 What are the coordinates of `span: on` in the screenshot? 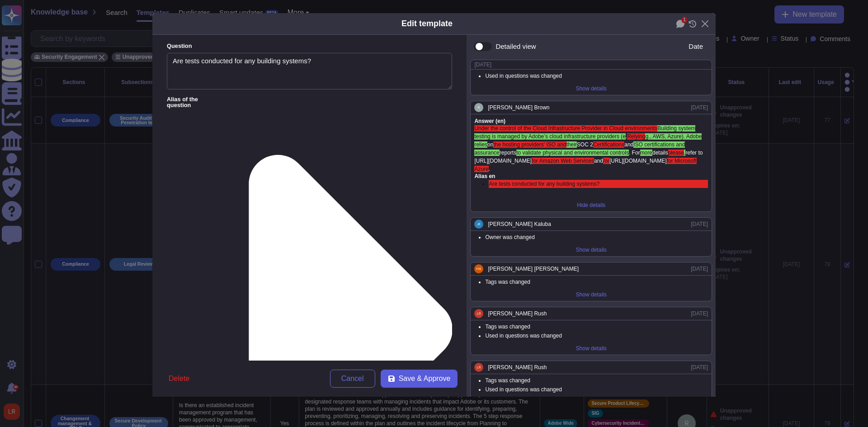 It's located at (490, 145).